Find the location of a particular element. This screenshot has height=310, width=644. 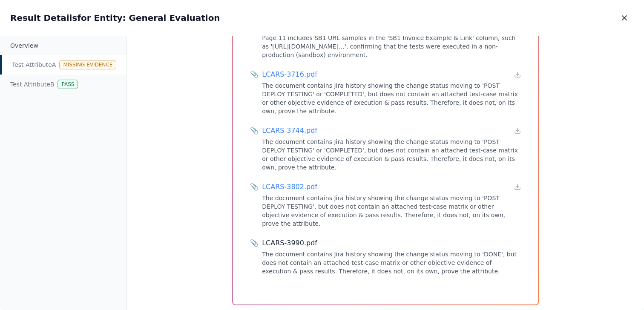

div: LCARS-3802.pdf is located at coordinates (290, 187).